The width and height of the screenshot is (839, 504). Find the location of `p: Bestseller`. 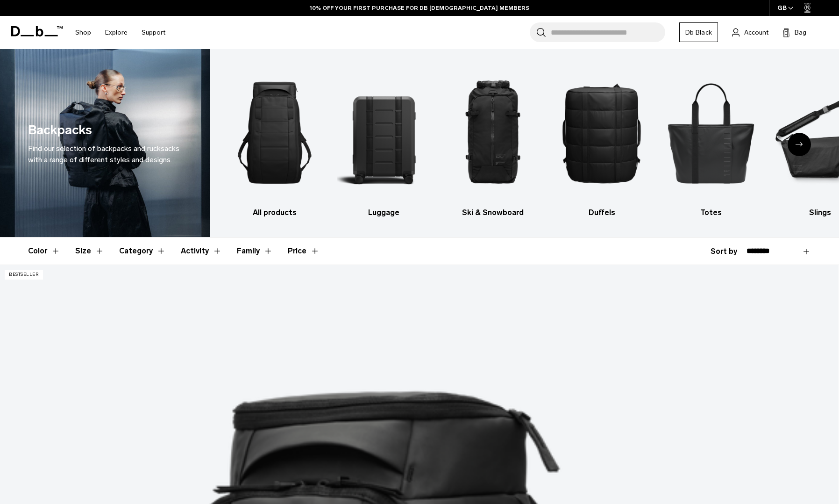

p: Bestseller is located at coordinates (24, 274).